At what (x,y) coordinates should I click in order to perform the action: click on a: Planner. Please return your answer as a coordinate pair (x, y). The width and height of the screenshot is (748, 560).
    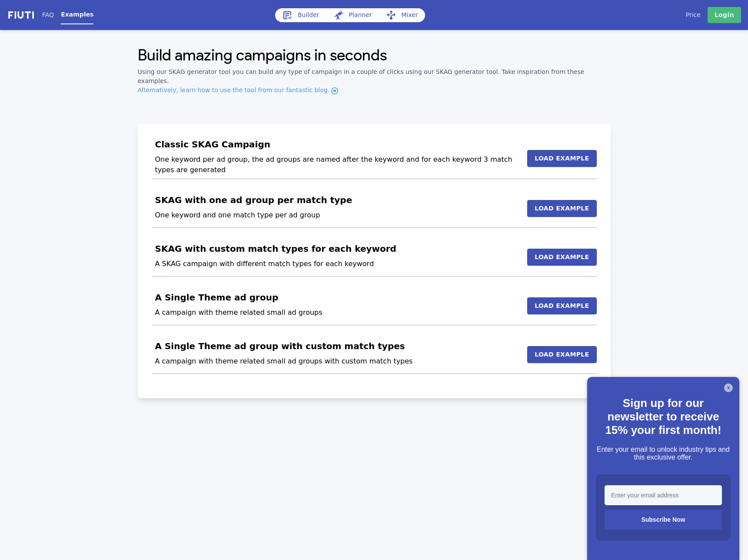
    Looking at the image, I should click on (353, 16).